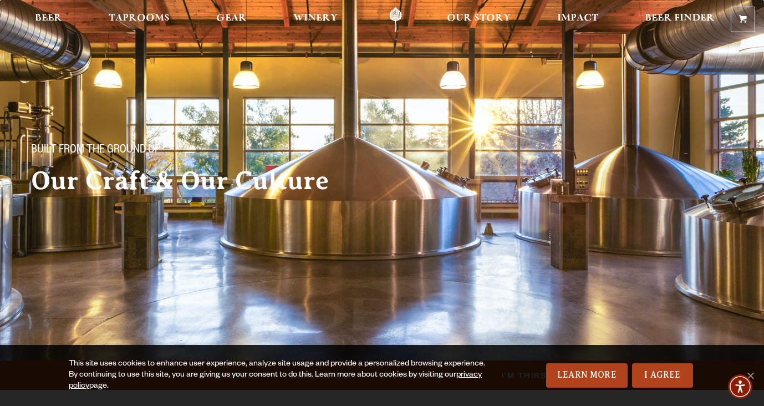 The height and width of the screenshot is (406, 764). What do you see at coordinates (586, 375) in the screenshot?
I see `a: Learn More` at bounding box center [586, 375].